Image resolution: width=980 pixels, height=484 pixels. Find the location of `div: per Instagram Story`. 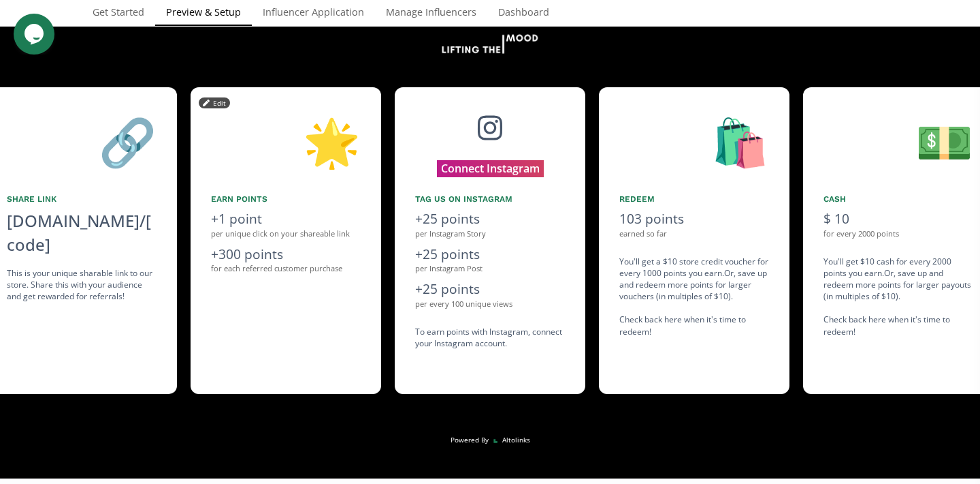

div: per Instagram Story is located at coordinates (490, 233).